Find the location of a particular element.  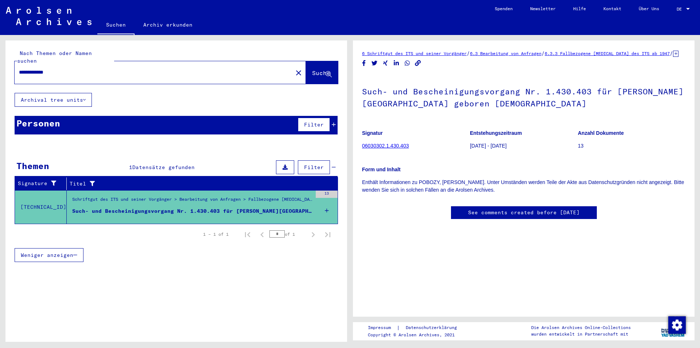

div: of 1 is located at coordinates (288, 234).